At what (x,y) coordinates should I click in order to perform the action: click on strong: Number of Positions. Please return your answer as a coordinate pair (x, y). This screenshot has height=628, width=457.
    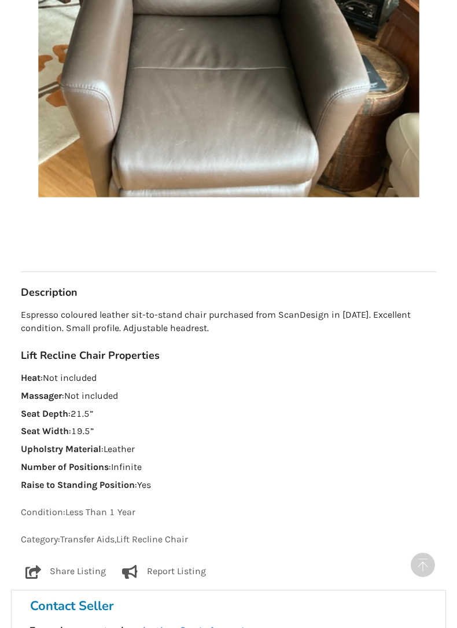
    Looking at the image, I should click on (65, 466).